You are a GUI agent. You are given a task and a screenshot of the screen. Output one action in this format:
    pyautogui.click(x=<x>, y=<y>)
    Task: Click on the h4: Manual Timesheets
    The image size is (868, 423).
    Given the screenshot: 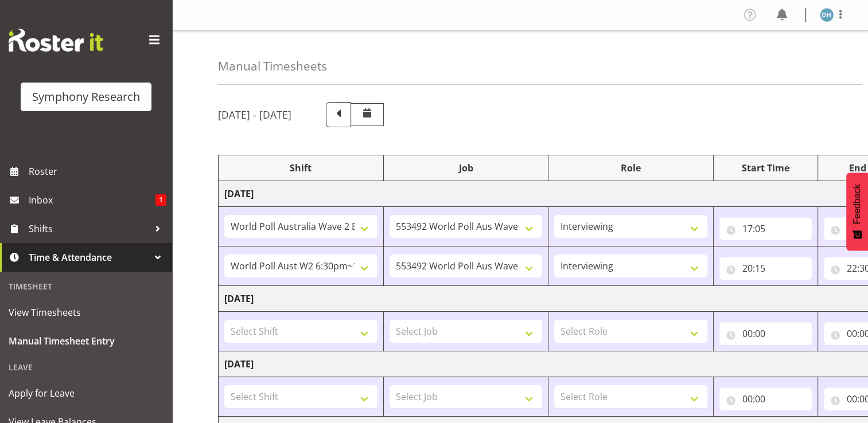 What is the action you would take?
    pyautogui.click(x=272, y=66)
    